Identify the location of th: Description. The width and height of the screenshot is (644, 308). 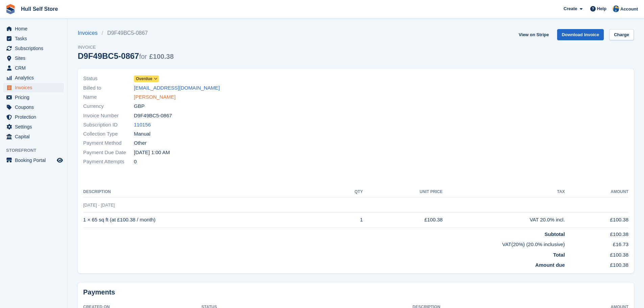
(208, 192).